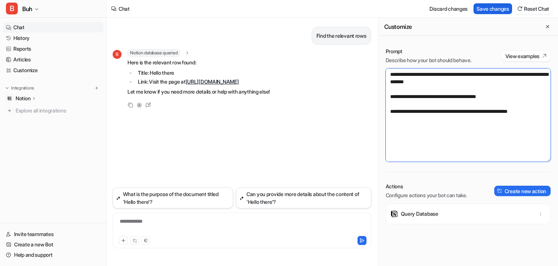  What do you see at coordinates (202, 82) in the screenshot?
I see `li: Link: Visit the page at` at bounding box center [202, 82].